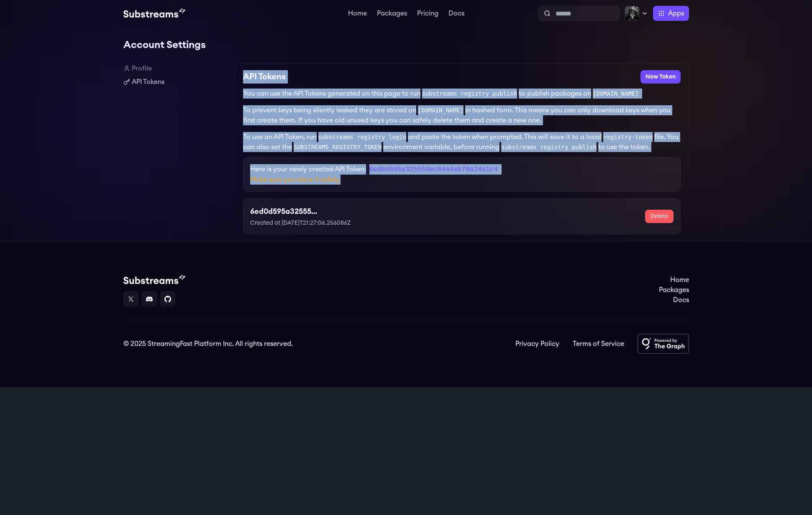 The image size is (812, 515). I want to click on span: Apps, so click(676, 13).